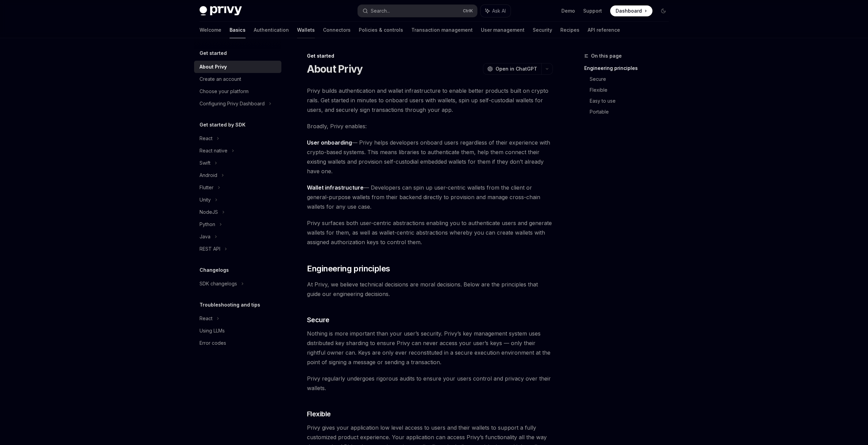 Image resolution: width=868 pixels, height=445 pixels. Describe the element at coordinates (570, 30) in the screenshot. I see `a: Recipes` at that location.